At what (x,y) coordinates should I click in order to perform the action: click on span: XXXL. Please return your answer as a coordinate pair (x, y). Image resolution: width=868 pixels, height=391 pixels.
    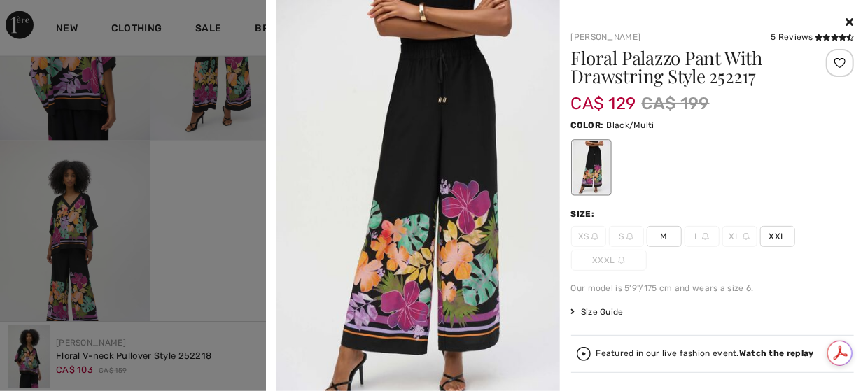
    Looking at the image, I should click on (609, 260).